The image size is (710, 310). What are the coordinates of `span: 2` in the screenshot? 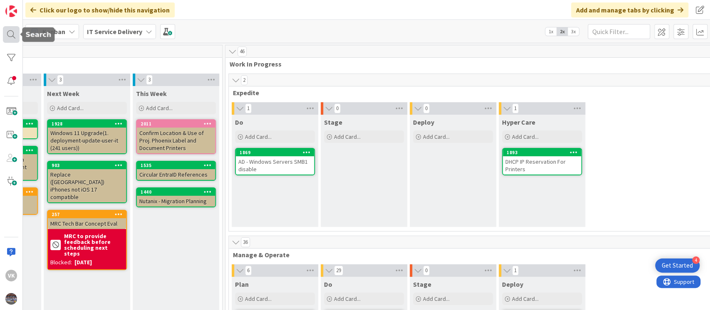 It's located at (244, 80).